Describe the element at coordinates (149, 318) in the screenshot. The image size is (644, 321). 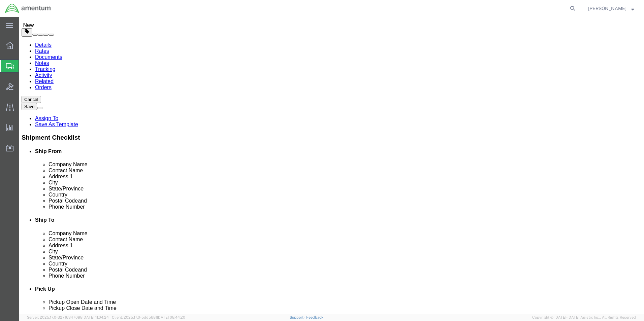
I see `span: Client: 2025.17.0-5dd568f` at that location.